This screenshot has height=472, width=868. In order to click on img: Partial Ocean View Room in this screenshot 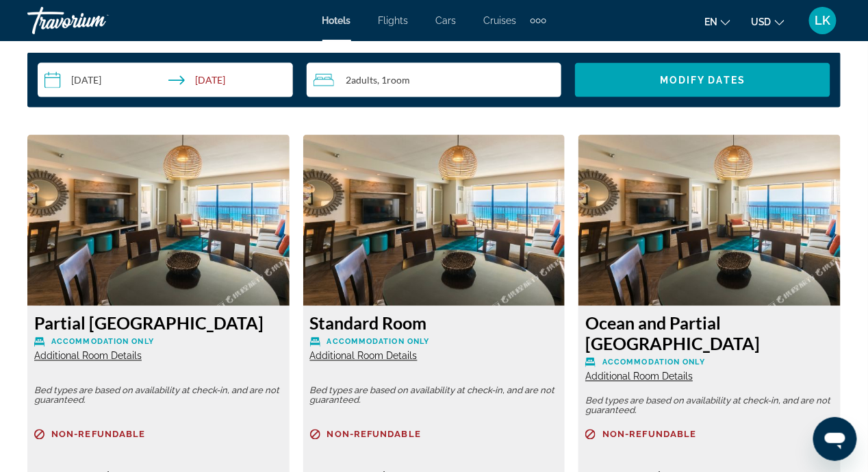, I will do `click(158, 220)`.